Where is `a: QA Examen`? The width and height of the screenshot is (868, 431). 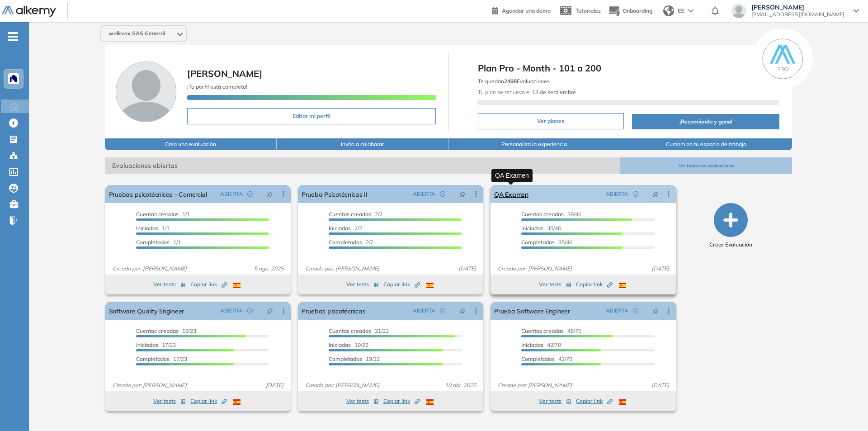 a: QA Examen is located at coordinates (511, 194).